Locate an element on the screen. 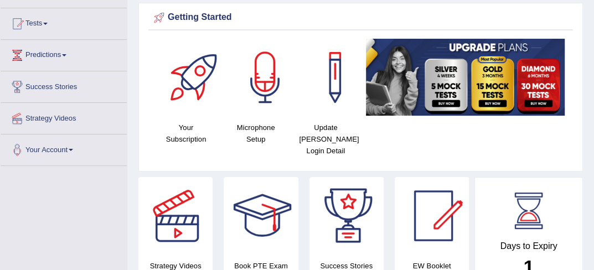  a: Your Account is located at coordinates (64, 148).